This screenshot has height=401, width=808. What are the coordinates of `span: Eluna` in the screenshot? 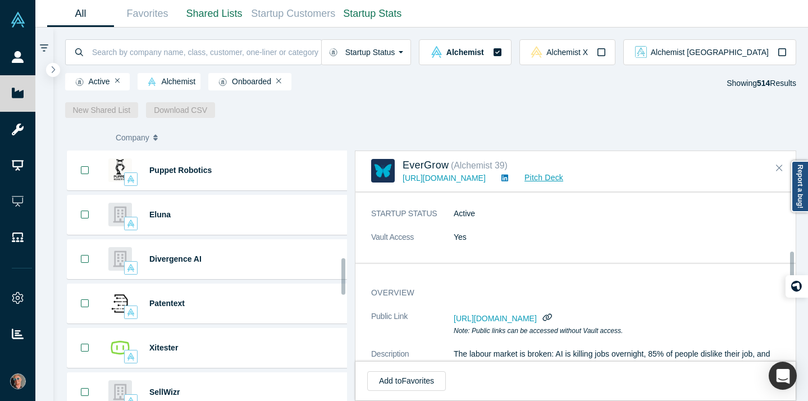 It's located at (160, 215).